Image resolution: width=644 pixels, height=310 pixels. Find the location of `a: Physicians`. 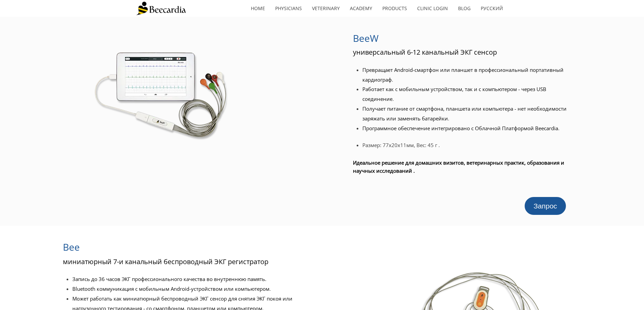

a: Physicians is located at coordinates (288, 8).